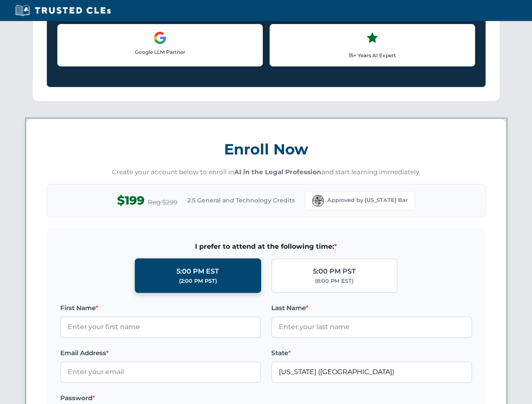 The image size is (532, 404). What do you see at coordinates (160, 52) in the screenshot?
I see `p: Google LLM Partner` at bounding box center [160, 52].